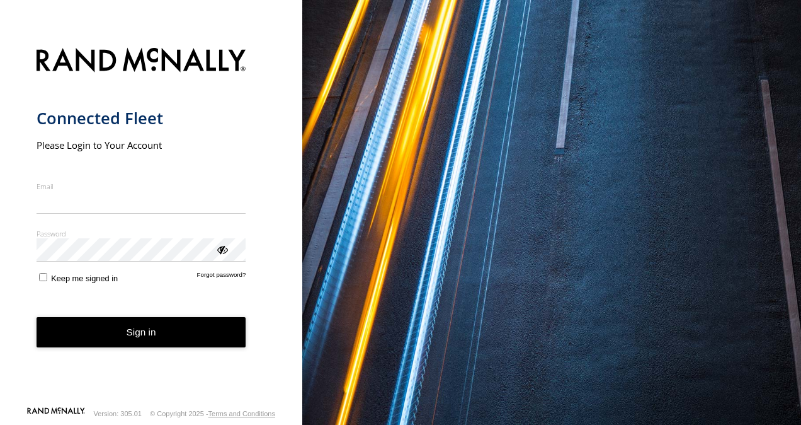 The height and width of the screenshot is (425, 801). What do you see at coordinates (141, 332) in the screenshot?
I see `button: Sign in` at bounding box center [141, 332].